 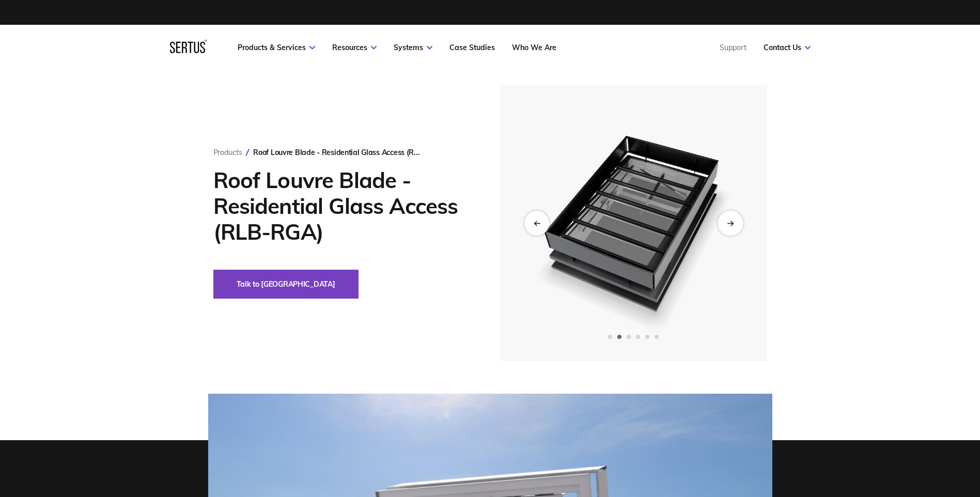 I want to click on div: Next slide, so click(x=730, y=222).